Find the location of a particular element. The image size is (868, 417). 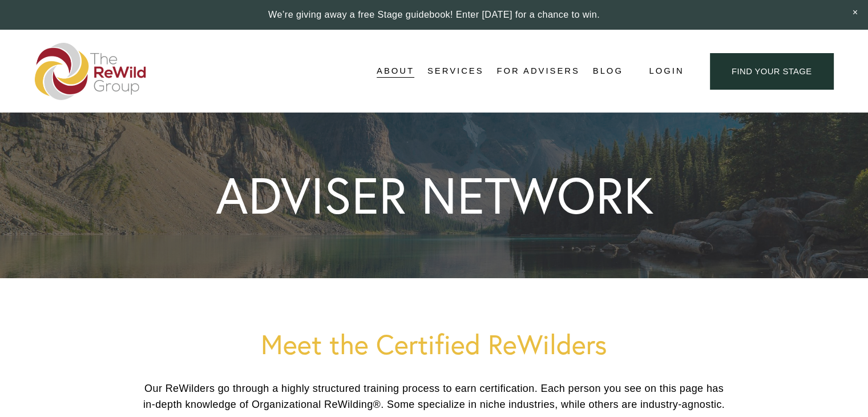

span: Login is located at coordinates (666, 70).